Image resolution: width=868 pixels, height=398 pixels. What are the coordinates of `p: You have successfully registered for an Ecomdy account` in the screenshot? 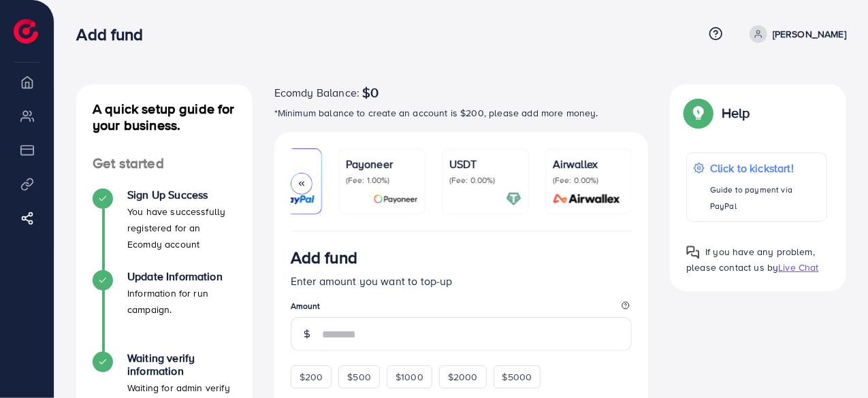 It's located at (181, 228).